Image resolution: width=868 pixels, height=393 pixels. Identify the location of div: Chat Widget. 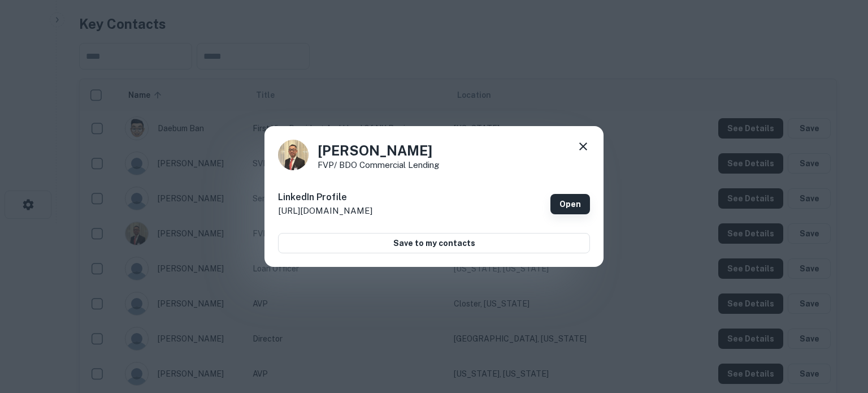
(840, 330).